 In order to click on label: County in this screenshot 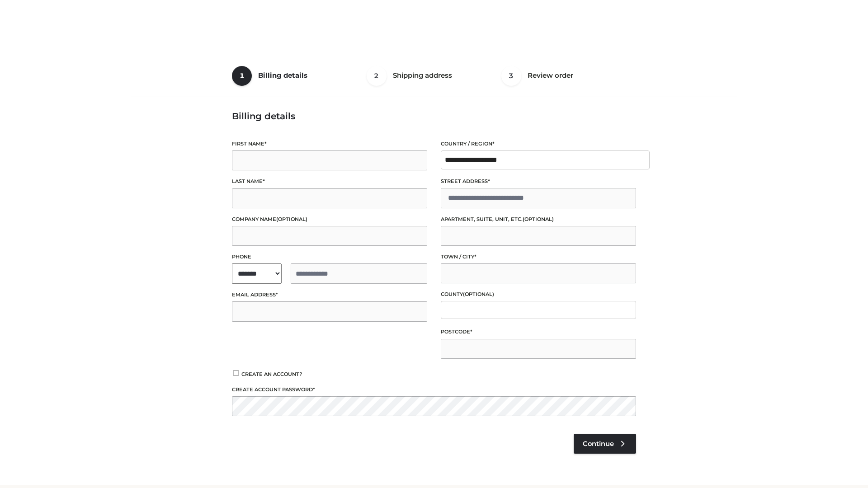, I will do `click(538, 294)`.